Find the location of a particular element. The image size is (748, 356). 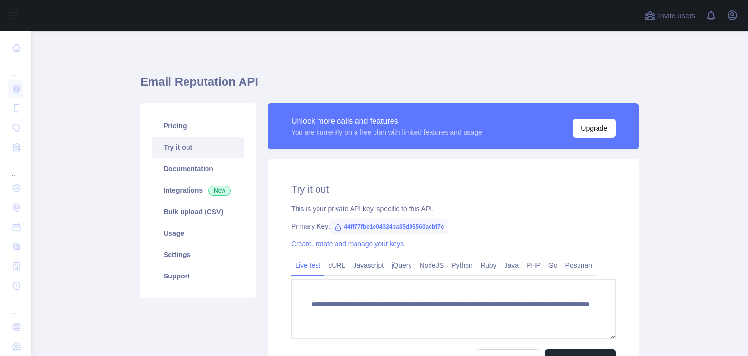

a: Pricing is located at coordinates (198, 126).